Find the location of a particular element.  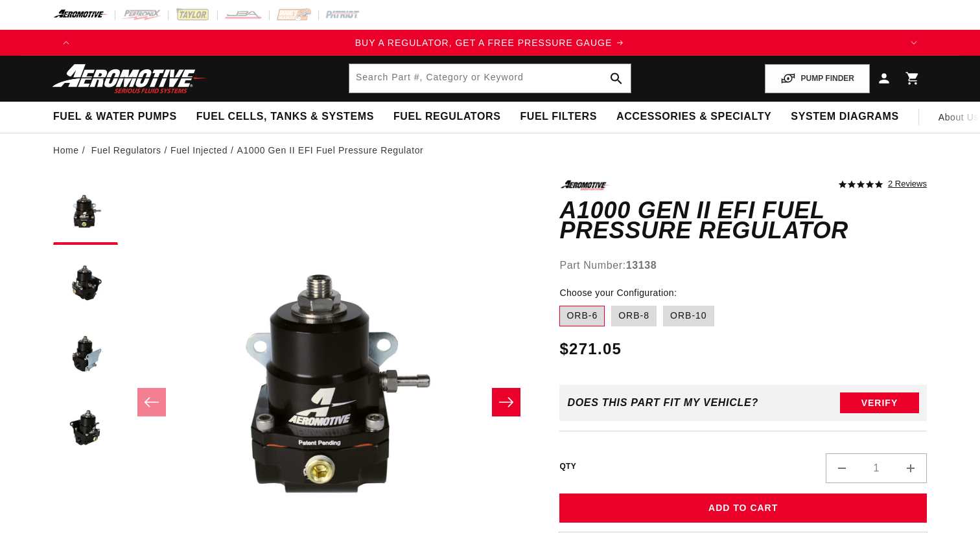

summary: Fuel Regulators is located at coordinates (447, 117).